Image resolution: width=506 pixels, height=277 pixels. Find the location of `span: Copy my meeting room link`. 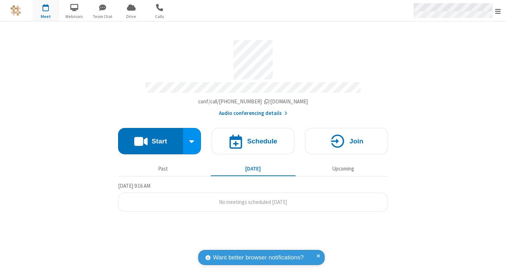

span: Copy my meeting room link is located at coordinates (253, 101).